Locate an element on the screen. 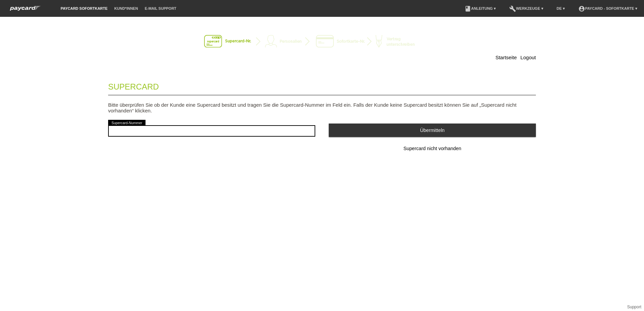 This screenshot has width=644, height=311. span: Supercard nicht vorhanden is located at coordinates (432, 148).